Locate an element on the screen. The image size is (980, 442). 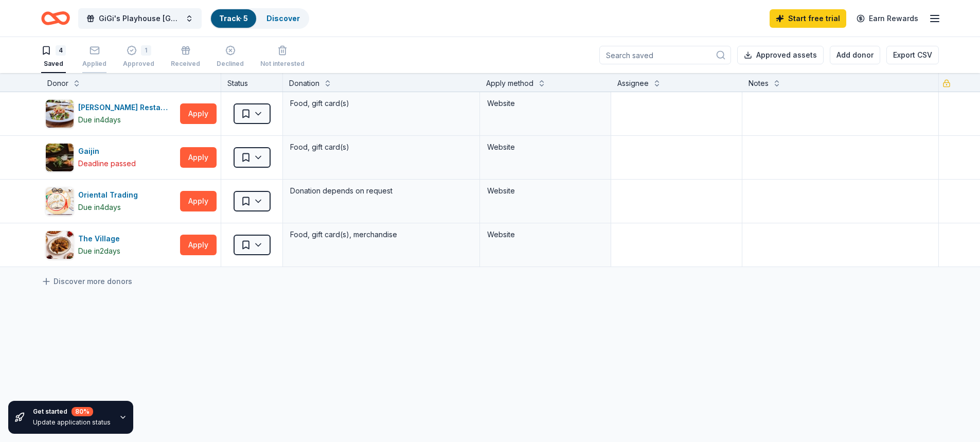
input: Search saved is located at coordinates (665, 55).